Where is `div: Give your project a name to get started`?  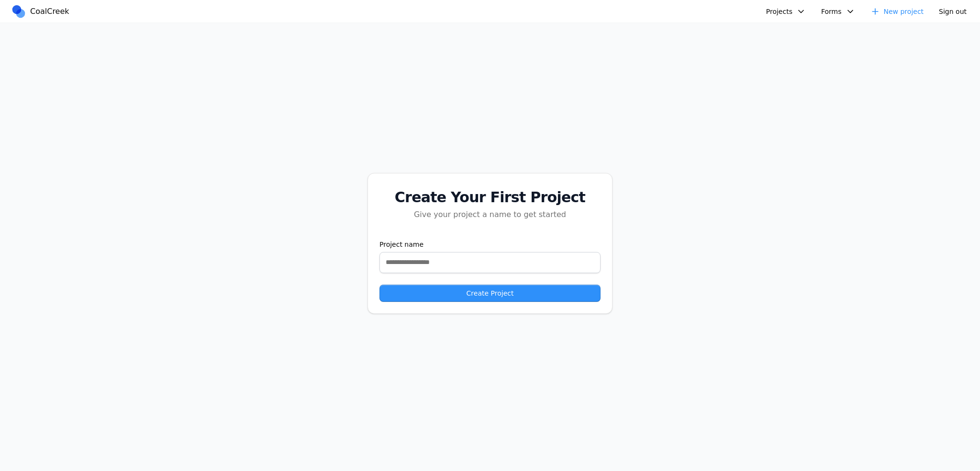 div: Give your project a name to get started is located at coordinates (490, 215).